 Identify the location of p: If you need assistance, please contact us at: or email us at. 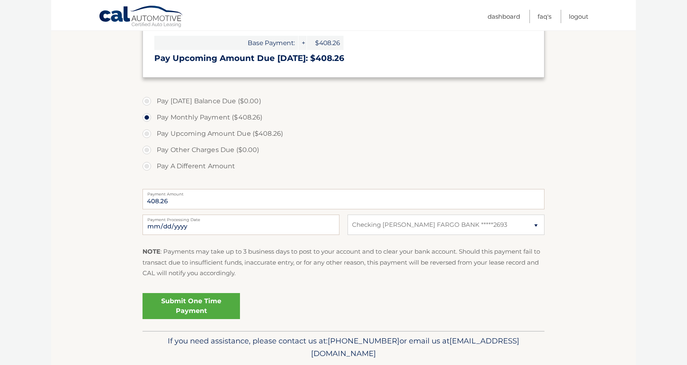
(344, 347).